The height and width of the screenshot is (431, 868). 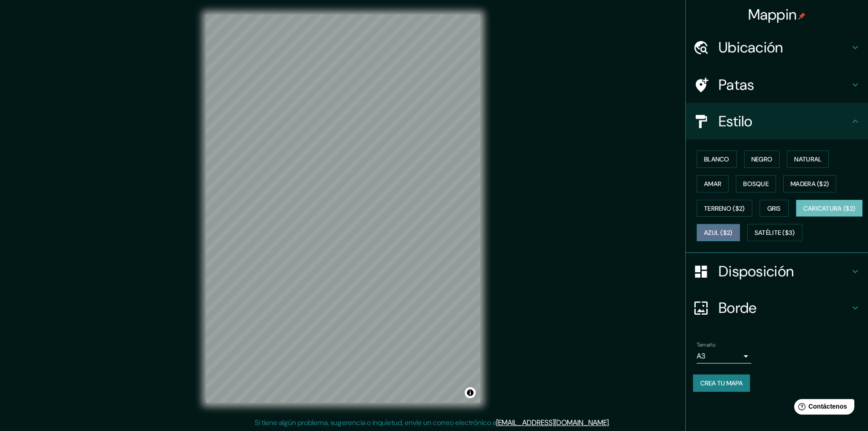 What do you see at coordinates (777, 85) in the screenshot?
I see `div: Patas` at bounding box center [777, 85].